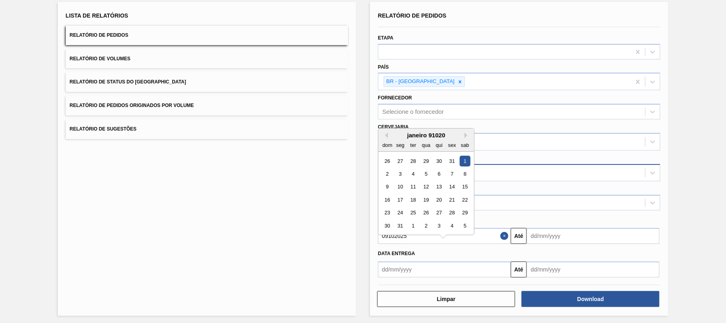 The width and height of the screenshot is (726, 323). Describe the element at coordinates (387, 199) in the screenshot. I see `div: Choose domingo, 16 de janeiro de 91020` at that location.